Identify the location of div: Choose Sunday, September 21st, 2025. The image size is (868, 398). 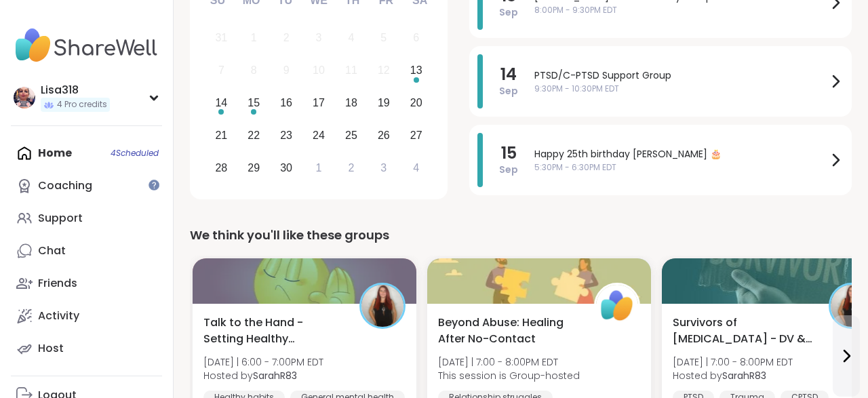
(221, 135).